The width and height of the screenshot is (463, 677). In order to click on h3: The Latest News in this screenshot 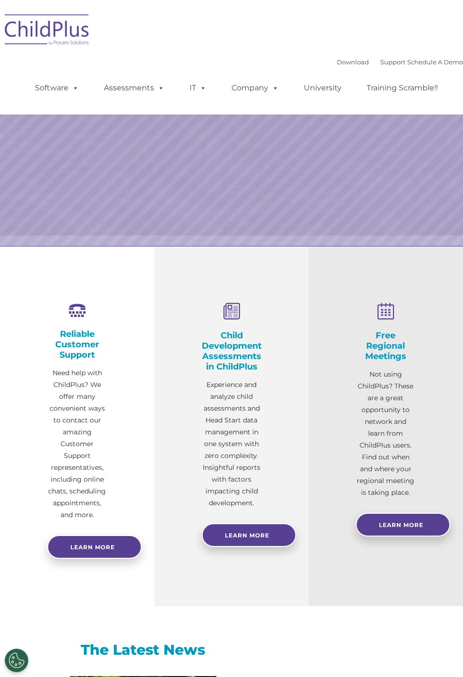, I will do `click(143, 650)`.